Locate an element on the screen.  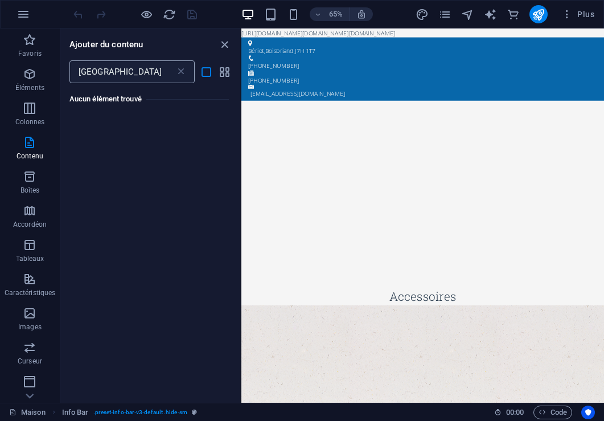
button: vue de liste is located at coordinates (206, 72).